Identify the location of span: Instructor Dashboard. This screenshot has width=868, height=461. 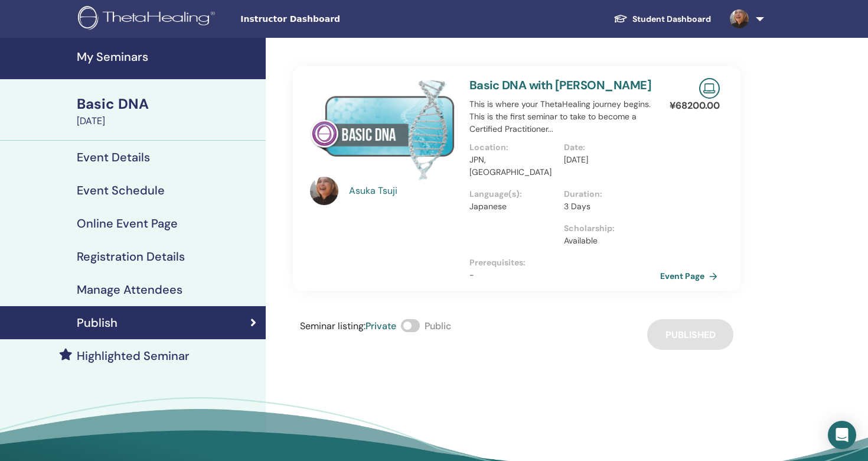
(329, 19).